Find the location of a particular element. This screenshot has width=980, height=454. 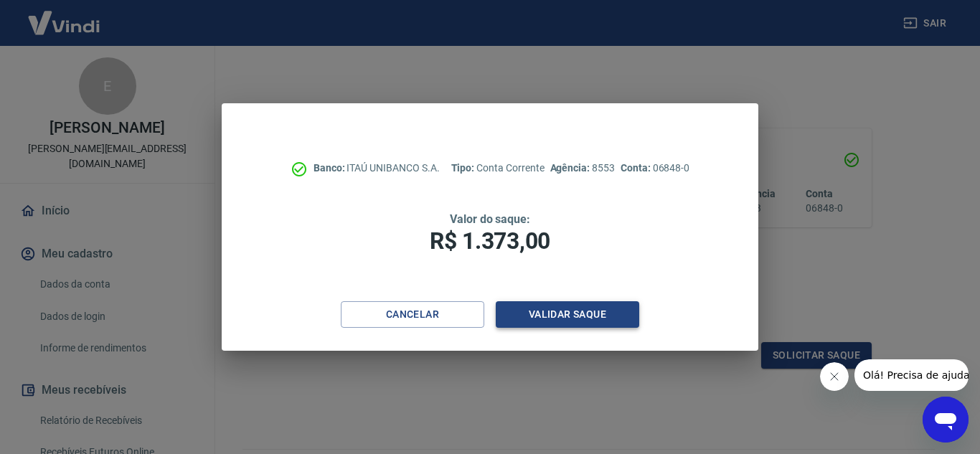

p: ITAÚ UNIBANCO S.A. is located at coordinates (377, 168).